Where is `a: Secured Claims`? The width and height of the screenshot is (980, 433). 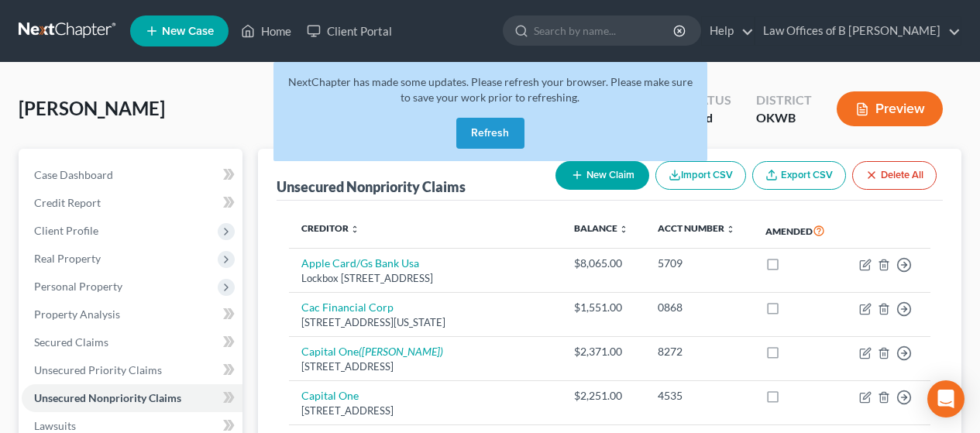 a: Secured Claims is located at coordinates (132, 343).